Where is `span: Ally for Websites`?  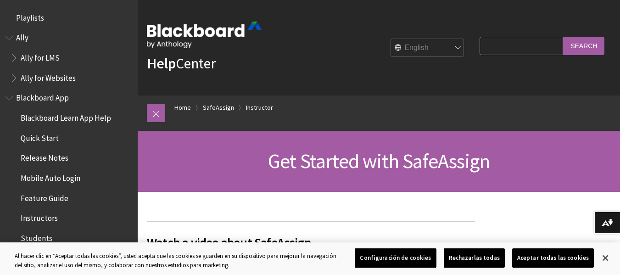
span: Ally for Websites is located at coordinates (48, 76).